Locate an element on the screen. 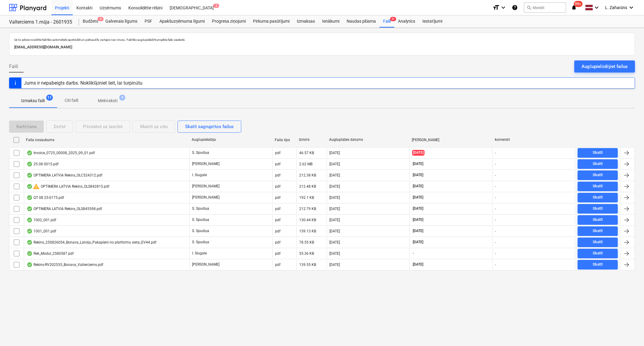 The height and width of the screenshot is (346, 644). p: S. Spudiņa is located at coordinates (200, 208).